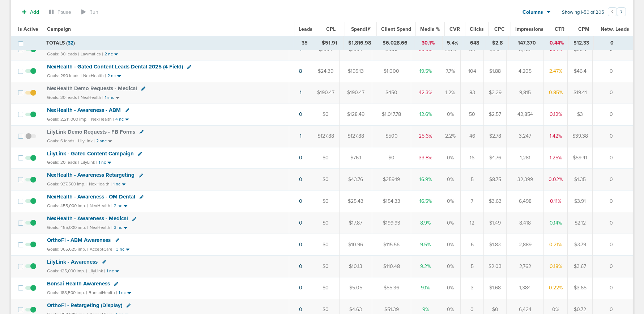  I want to click on td: 9,815, so click(525, 93).